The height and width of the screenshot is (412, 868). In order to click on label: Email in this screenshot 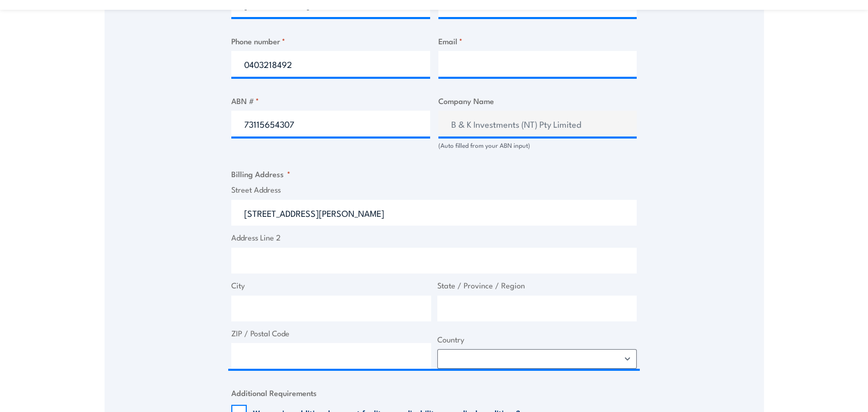, I will do `click(538, 41)`.